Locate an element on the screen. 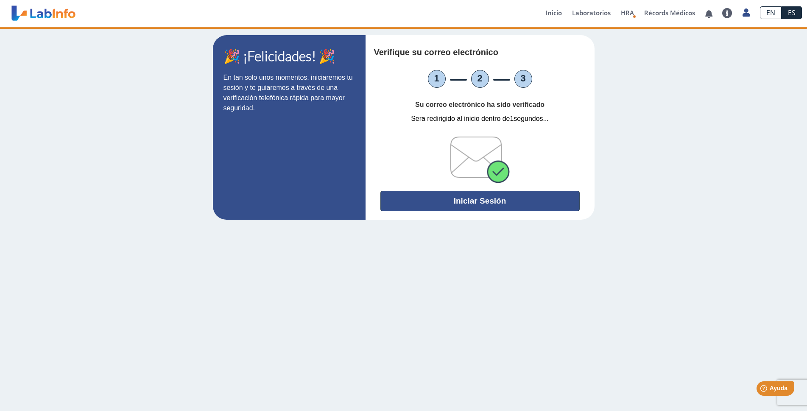 This screenshot has height=411, width=807. h4: Verifique su correo electrónico is located at coordinates (456, 52).